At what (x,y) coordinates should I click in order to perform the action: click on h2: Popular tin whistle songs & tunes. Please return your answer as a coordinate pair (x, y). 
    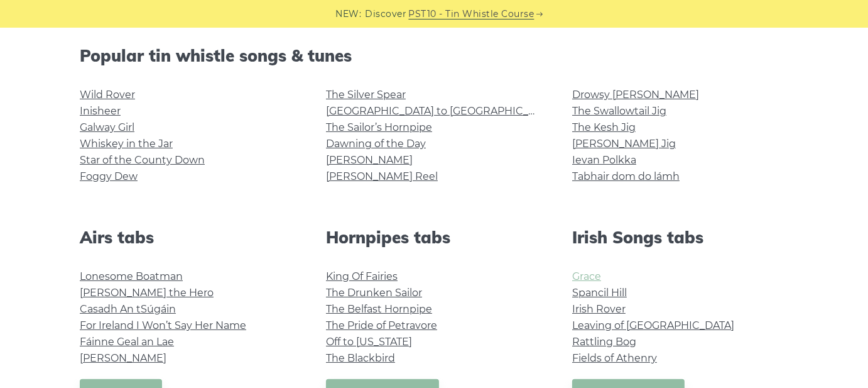
    Looking at the image, I should click on (434, 55).